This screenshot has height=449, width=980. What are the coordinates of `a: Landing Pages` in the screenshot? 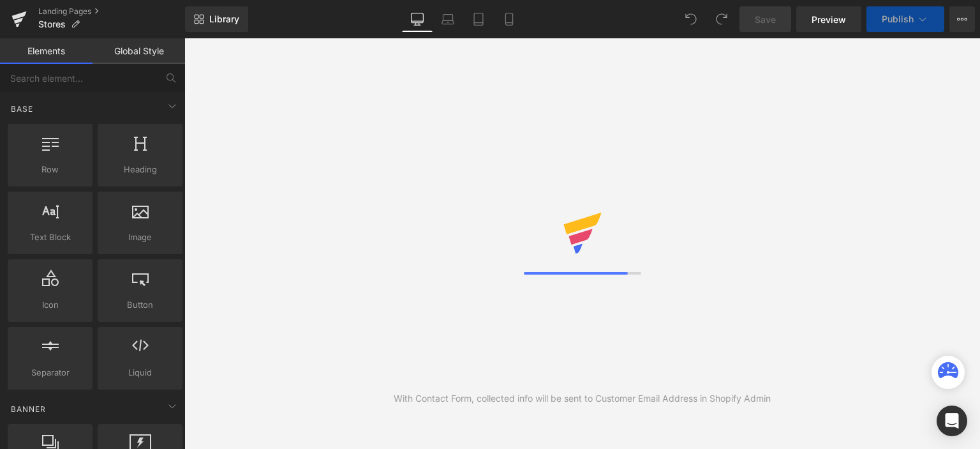 It's located at (111, 11).